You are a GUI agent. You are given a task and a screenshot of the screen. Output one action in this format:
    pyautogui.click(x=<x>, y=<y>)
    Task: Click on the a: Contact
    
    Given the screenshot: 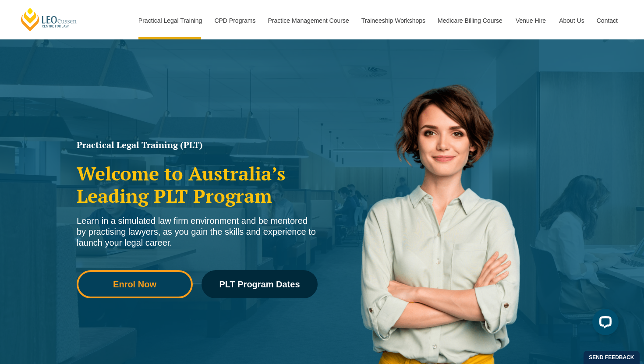 What is the action you would take?
    pyautogui.click(x=607, y=21)
    